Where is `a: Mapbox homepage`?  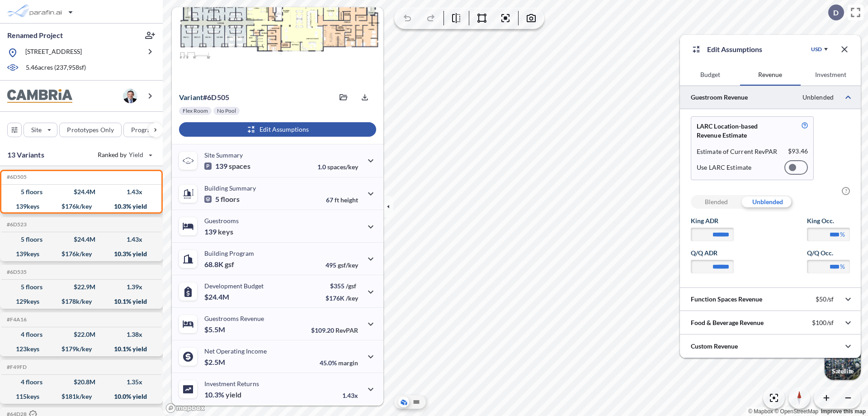 a: Mapbox homepage is located at coordinates (185, 408).